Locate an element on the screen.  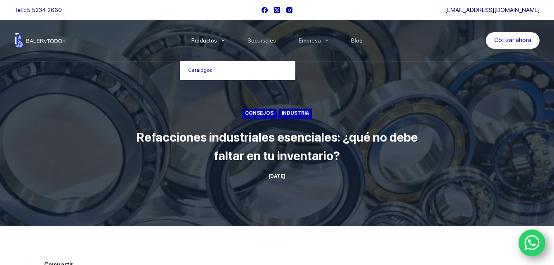
span: Tel. is located at coordinates (38, 10).